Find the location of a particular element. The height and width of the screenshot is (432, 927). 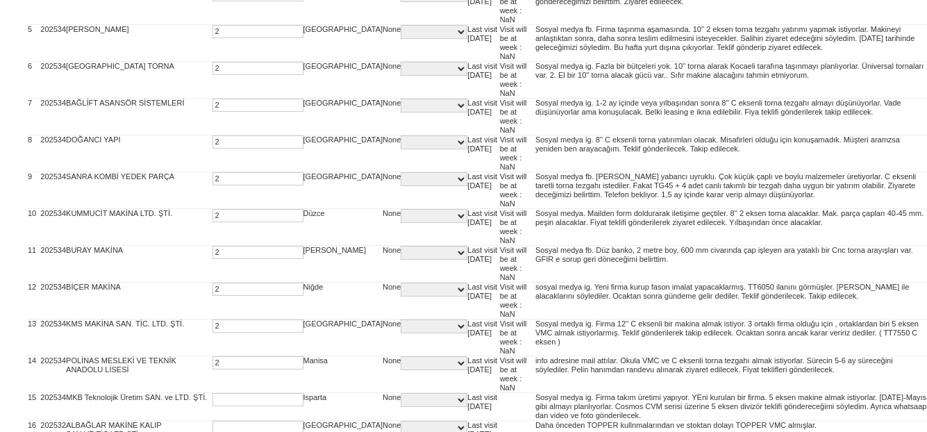

td: 6 is located at coordinates (34, 80).